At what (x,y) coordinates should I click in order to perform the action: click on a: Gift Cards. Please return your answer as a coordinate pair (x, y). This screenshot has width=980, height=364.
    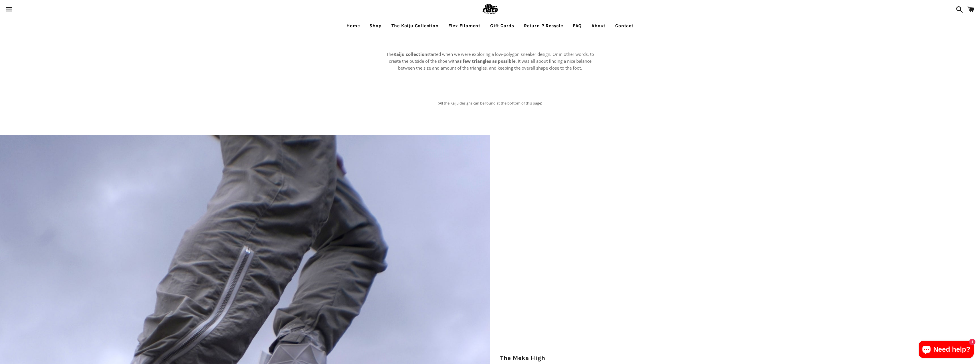
    Looking at the image, I should click on (502, 26).